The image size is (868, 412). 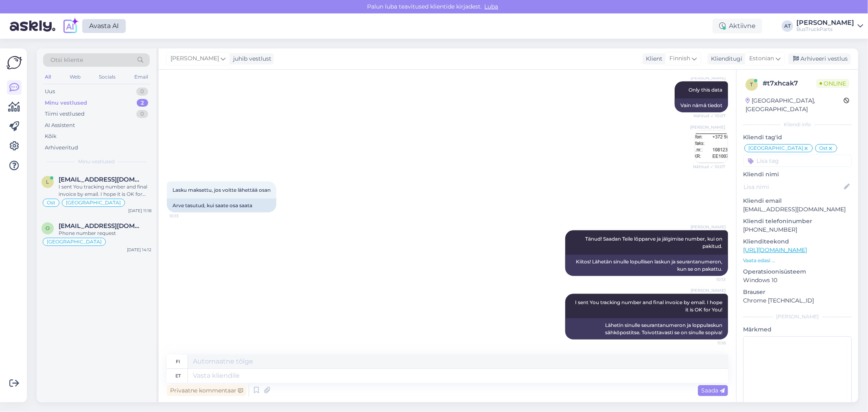 What do you see at coordinates (705, 90) in the screenshot?
I see `span: Only this data` at bounding box center [705, 90].